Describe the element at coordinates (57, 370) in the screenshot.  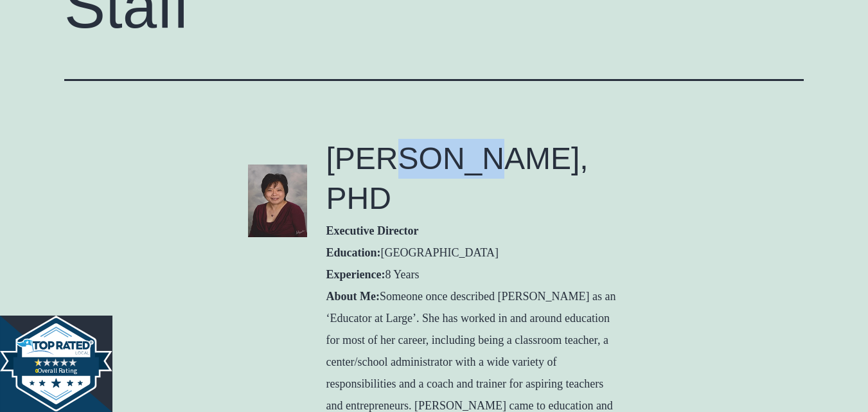
I see `text: Overall Rating` at that location.